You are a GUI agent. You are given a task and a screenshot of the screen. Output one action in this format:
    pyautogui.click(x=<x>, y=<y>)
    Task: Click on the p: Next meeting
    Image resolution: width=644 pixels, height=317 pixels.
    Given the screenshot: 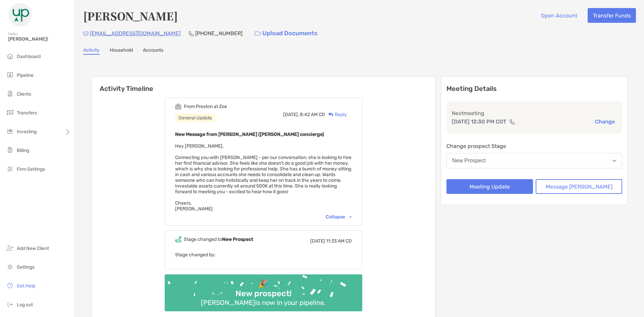 What is the action you would take?
    pyautogui.click(x=534, y=113)
    